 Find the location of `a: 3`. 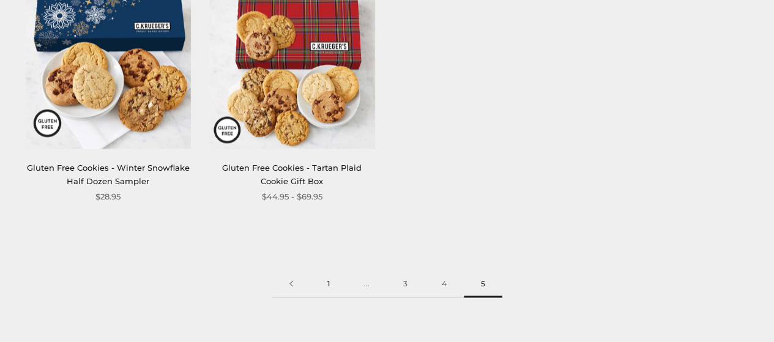

a: 3 is located at coordinates (405, 283).